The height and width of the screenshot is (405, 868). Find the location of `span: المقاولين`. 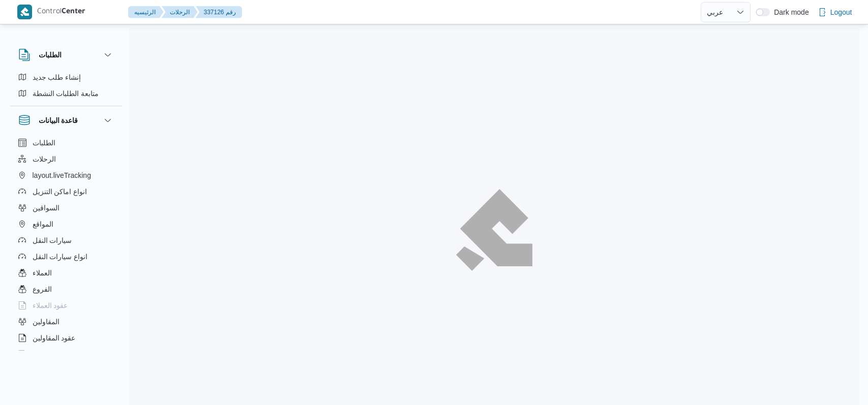

span: المقاولين is located at coordinates (45, 321).